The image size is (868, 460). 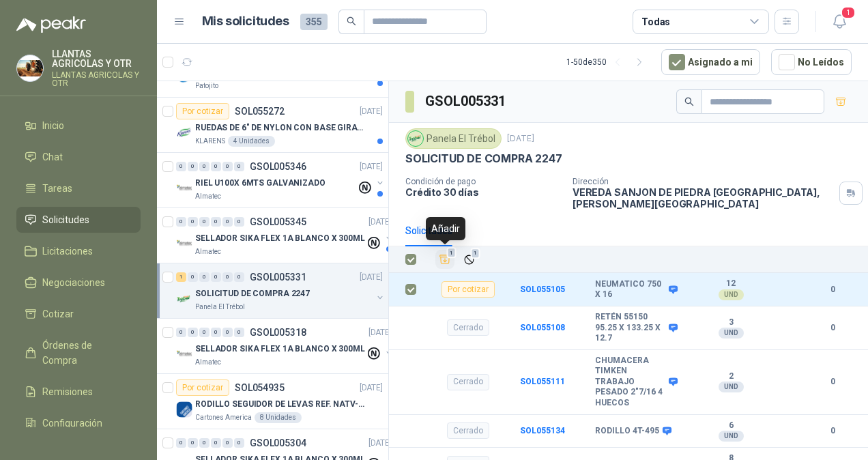 I want to click on div: Solicitudes, so click(x=429, y=231).